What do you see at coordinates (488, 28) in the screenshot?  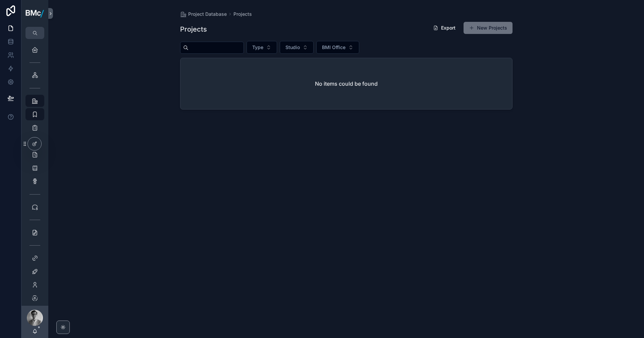 I see `a: New Projects` at bounding box center [488, 28].